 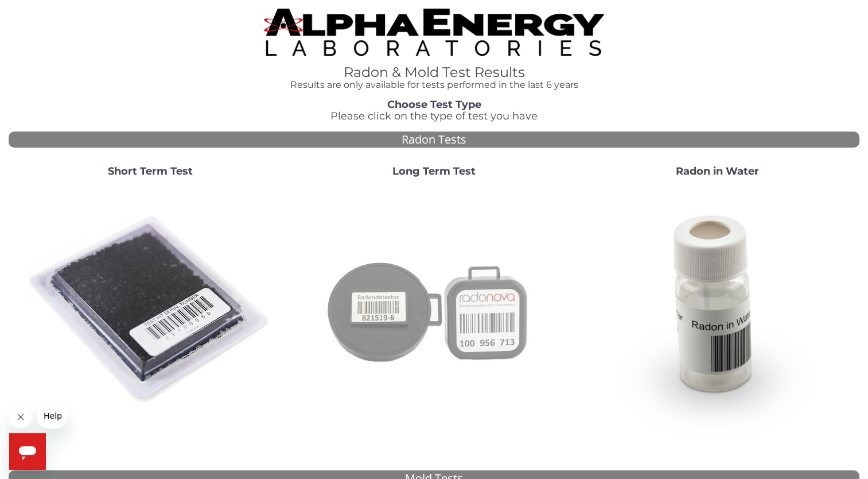 I want to click on strong: Choose Test Type, so click(x=434, y=104).